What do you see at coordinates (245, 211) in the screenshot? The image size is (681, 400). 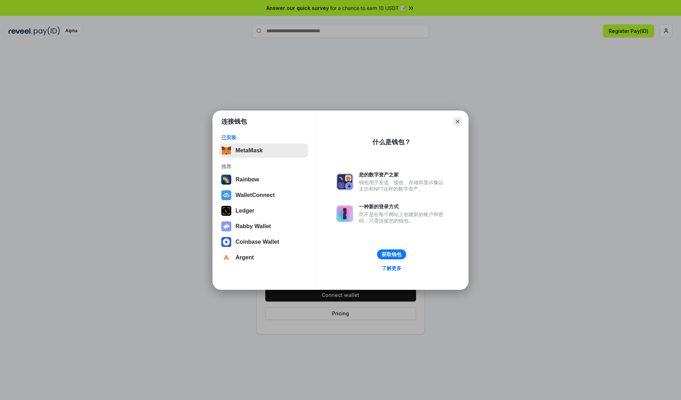 I see `div: Ledger` at bounding box center [245, 211].